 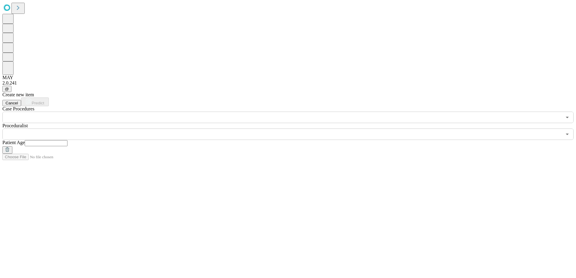 I want to click on span: Cancel, so click(x=12, y=103).